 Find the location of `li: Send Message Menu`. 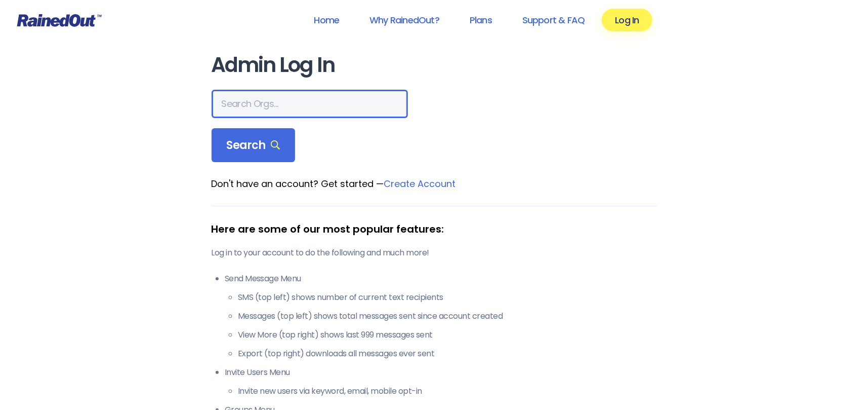

li: Send Message Menu is located at coordinates (441, 316).